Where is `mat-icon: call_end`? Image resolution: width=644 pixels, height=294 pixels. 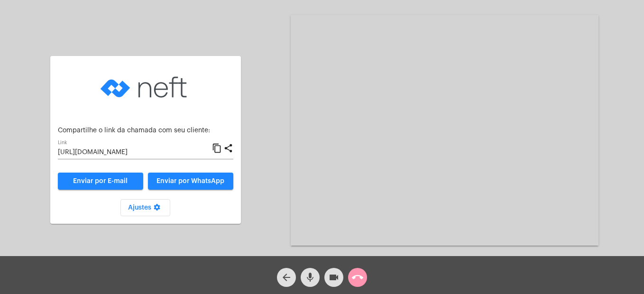 mat-icon: call_end is located at coordinates (358, 277).